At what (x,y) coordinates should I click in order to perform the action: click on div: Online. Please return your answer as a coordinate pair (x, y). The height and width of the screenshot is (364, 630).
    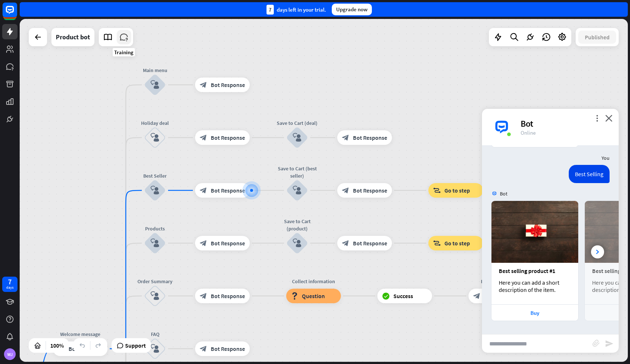
    Looking at the image, I should click on (565, 132).